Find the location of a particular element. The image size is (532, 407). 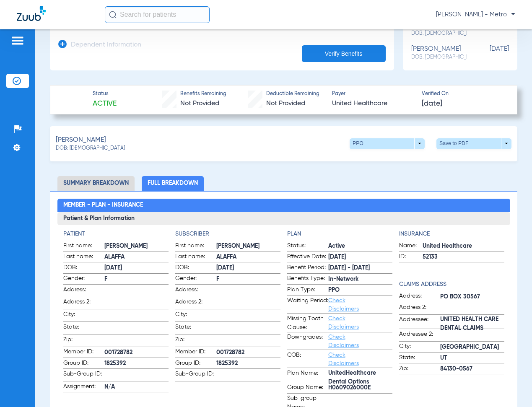

span: PPO is located at coordinates (360, 290).